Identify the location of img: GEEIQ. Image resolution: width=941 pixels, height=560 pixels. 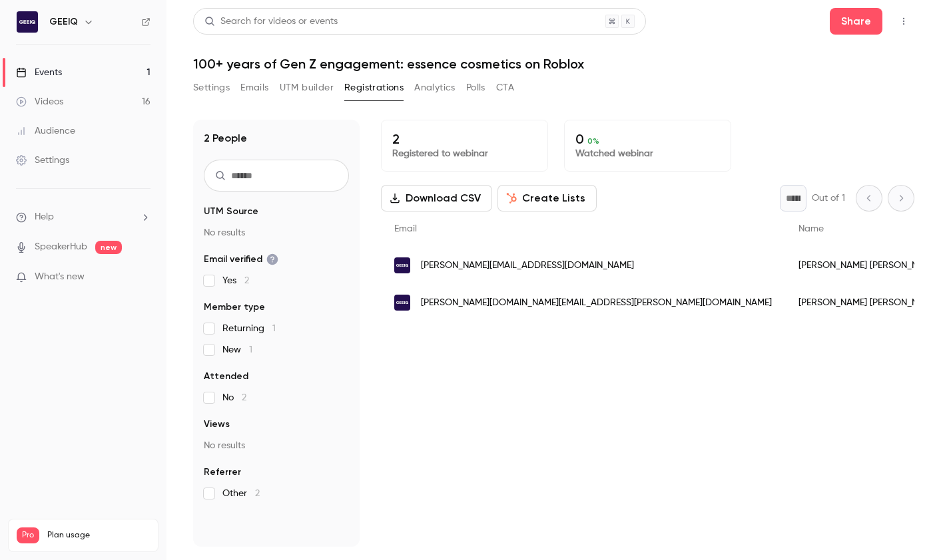
(27, 22).